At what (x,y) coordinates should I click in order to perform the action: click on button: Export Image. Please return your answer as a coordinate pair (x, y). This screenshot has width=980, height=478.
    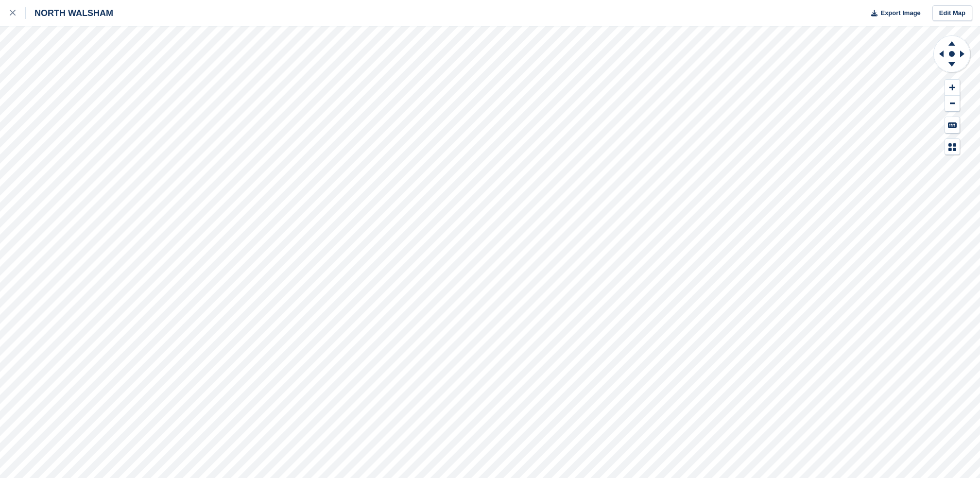
    Looking at the image, I should click on (893, 13).